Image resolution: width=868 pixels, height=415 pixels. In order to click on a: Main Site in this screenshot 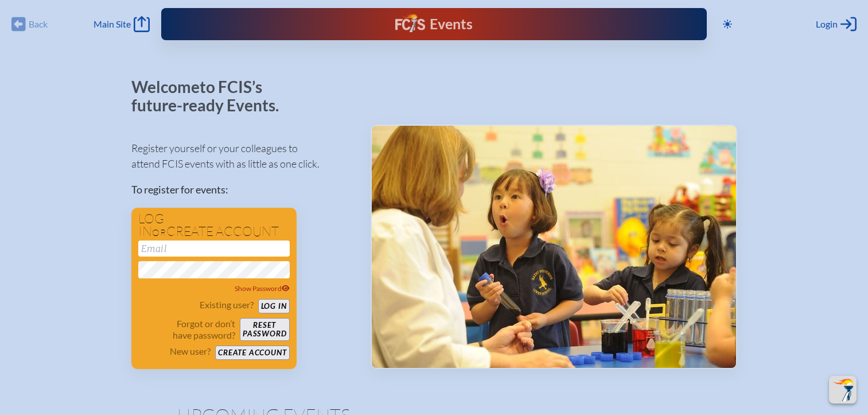, I will do `click(121, 24)`.